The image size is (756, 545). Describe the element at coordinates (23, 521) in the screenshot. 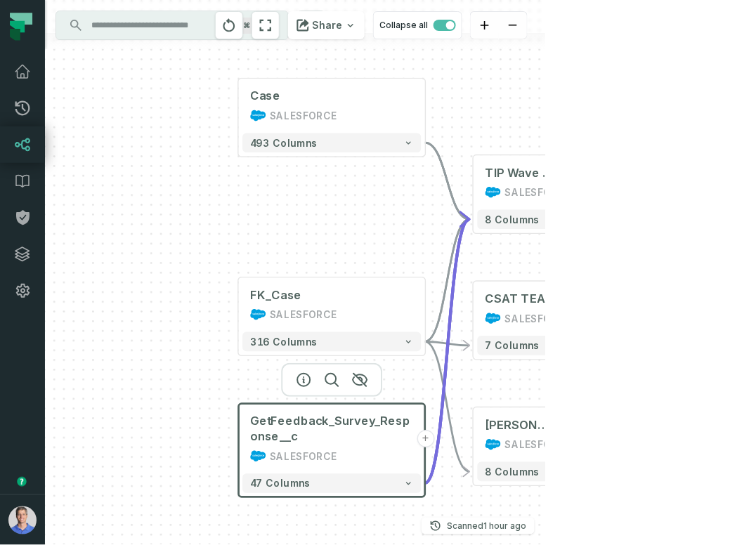

I see `img: avatar of Barak Forgoun` at that location.